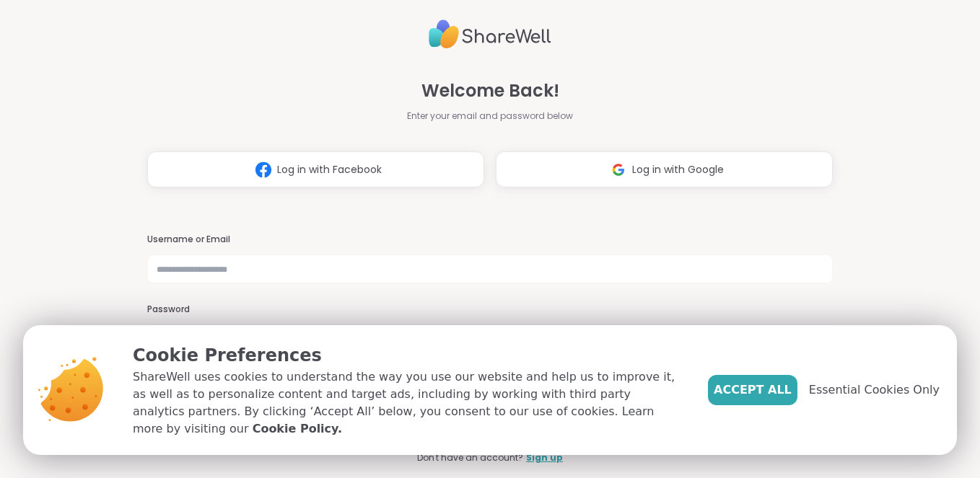 The image size is (980, 478). What do you see at coordinates (490, 91) in the screenshot?
I see `span: Welcome Back!` at bounding box center [490, 91].